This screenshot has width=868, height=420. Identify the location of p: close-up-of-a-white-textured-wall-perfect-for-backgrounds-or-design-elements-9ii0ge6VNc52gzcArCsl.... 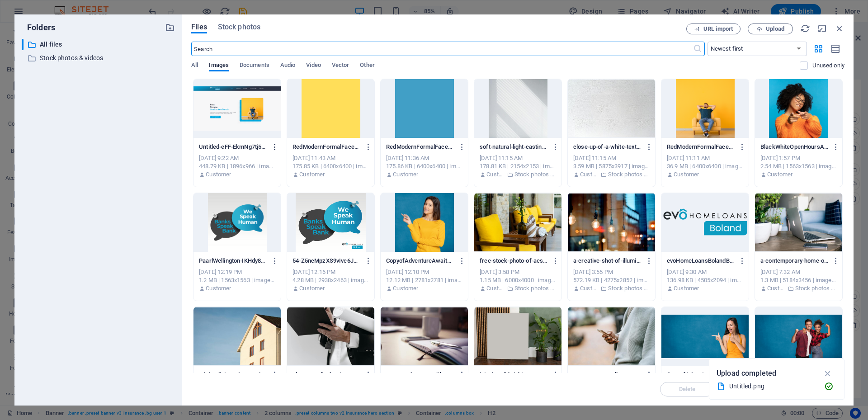
(608, 147).